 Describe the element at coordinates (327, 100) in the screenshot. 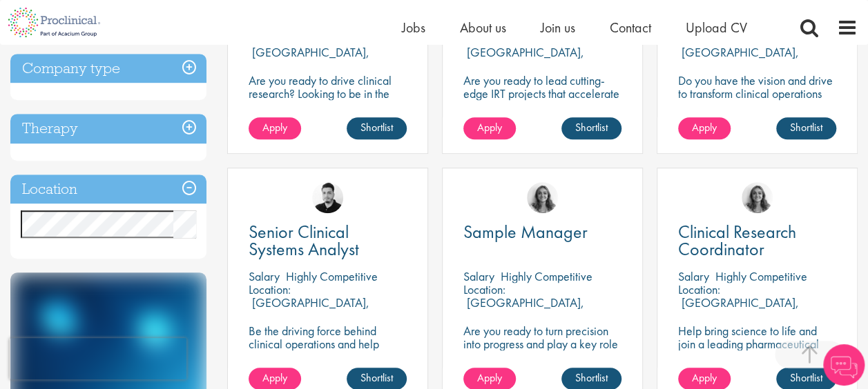

I see `p: Are you ready to drive clinical research? Looking to be in the heart of a company where precision...` at that location.